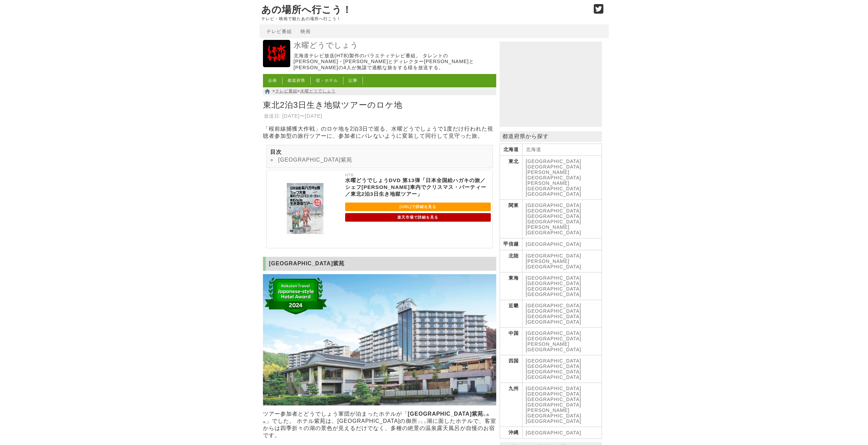 This screenshot has height=445, width=868. Describe the element at coordinates (511, 405) in the screenshot. I see `th: 九州` at that location.